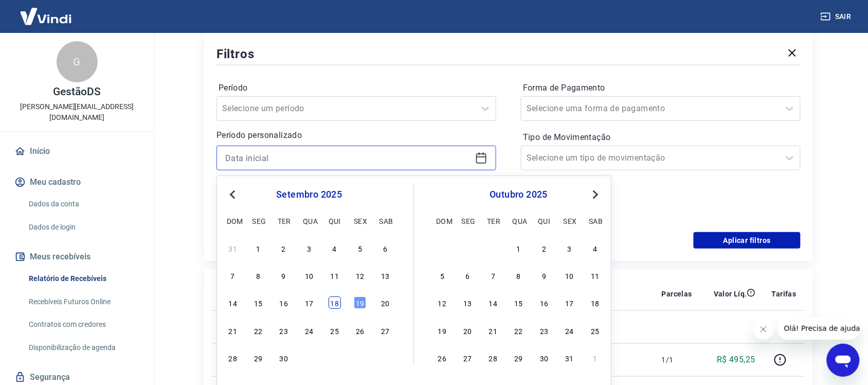 This screenshot has height=385, width=868. Describe the element at coordinates (83, 324) in the screenshot. I see `a: Contratos com credores` at that location.